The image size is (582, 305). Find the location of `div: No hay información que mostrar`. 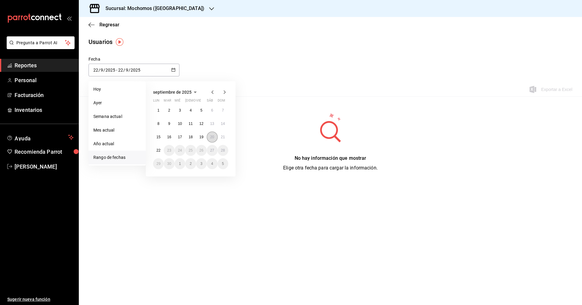

div: No hay información que mostrar is located at coordinates (331, 158).